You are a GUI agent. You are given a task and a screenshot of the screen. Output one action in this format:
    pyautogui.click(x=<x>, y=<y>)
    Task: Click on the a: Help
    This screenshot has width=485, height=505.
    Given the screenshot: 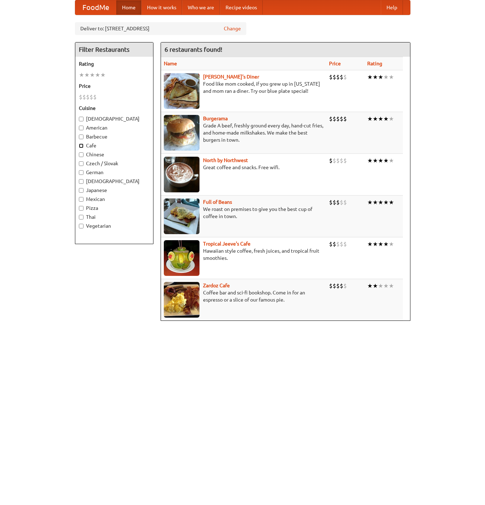 What is the action you would take?
    pyautogui.click(x=392, y=7)
    